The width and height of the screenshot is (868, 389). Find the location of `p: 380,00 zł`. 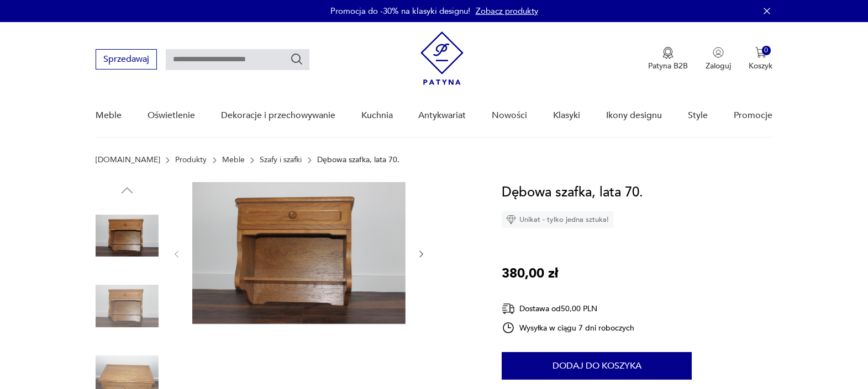

p: 380,00 zł is located at coordinates (529, 274).